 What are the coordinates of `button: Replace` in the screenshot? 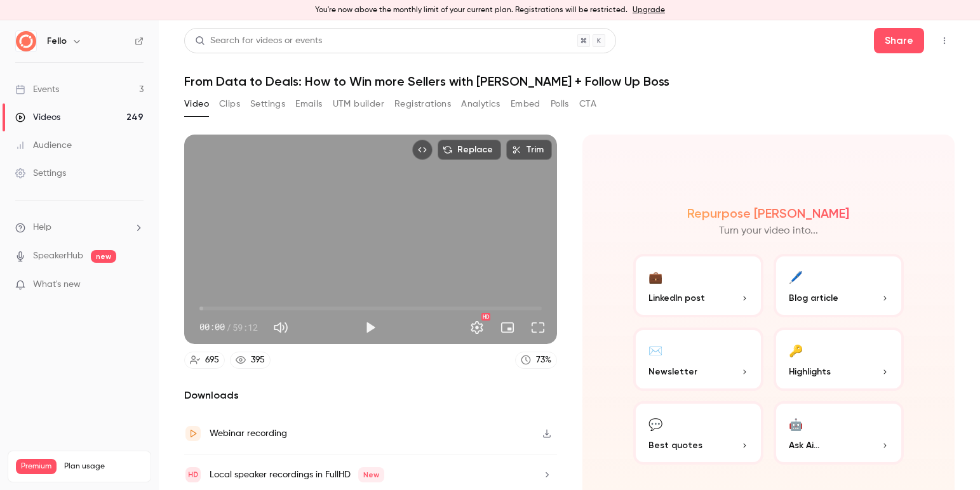 It's located at (469, 150).